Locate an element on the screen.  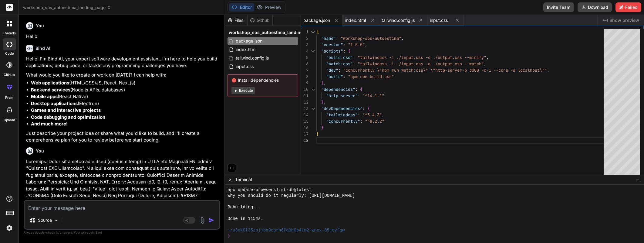
img: icon is located at coordinates (211, 220).